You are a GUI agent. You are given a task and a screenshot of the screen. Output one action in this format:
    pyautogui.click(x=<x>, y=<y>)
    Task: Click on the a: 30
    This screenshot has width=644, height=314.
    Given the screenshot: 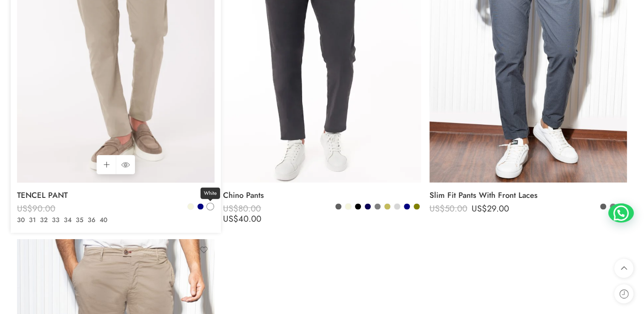 What is the action you would take?
    pyautogui.click(x=21, y=220)
    